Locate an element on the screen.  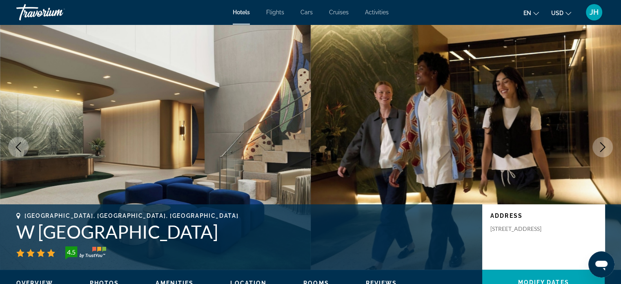
button: Change currency is located at coordinates (561, 13).